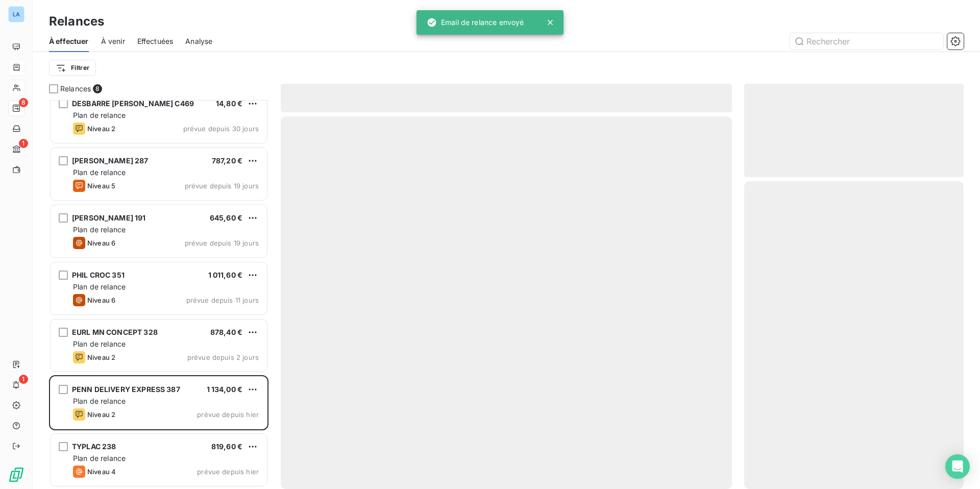 This screenshot has height=489, width=980. What do you see at coordinates (16, 108) in the screenshot?
I see `a: 8` at bounding box center [16, 108].